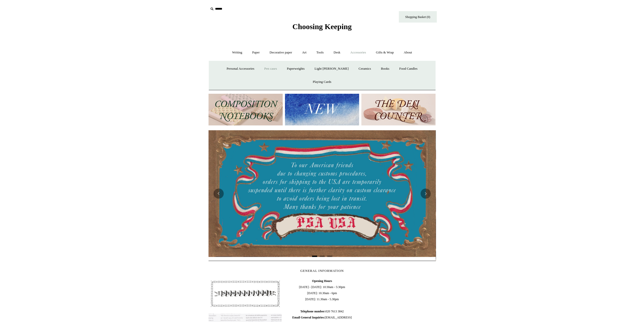 This screenshot has width=644, height=322. Describe the element at coordinates (322, 109) in the screenshot. I see `img: New.jpg__PID:f73bdf93-380a-4a35-bcfe-7823039498e1` at that location.